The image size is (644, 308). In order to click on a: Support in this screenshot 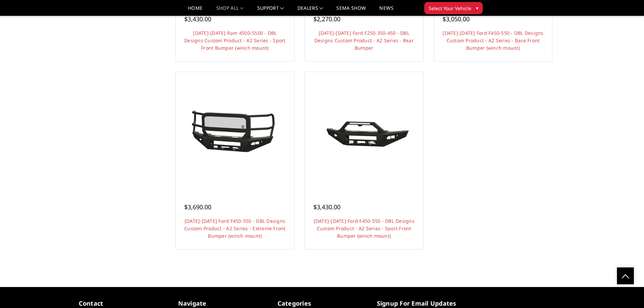, I will do `click(270, 11)`.